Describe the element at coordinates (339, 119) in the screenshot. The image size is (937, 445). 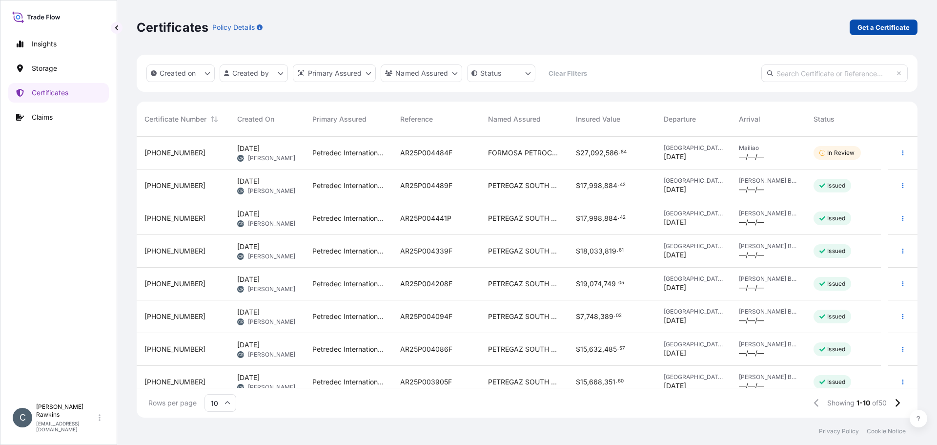
I see `span: Primary Assured` at that location.